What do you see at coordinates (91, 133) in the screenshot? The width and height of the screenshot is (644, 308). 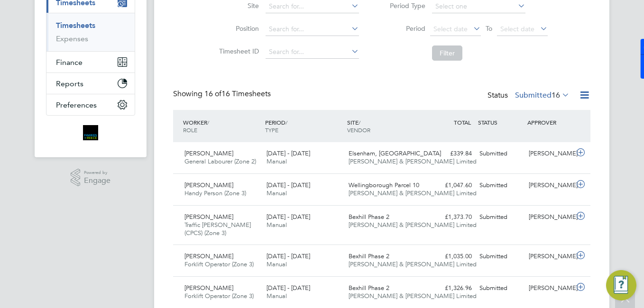 I see `img: bromak-logo-retina.png` at bounding box center [91, 133].